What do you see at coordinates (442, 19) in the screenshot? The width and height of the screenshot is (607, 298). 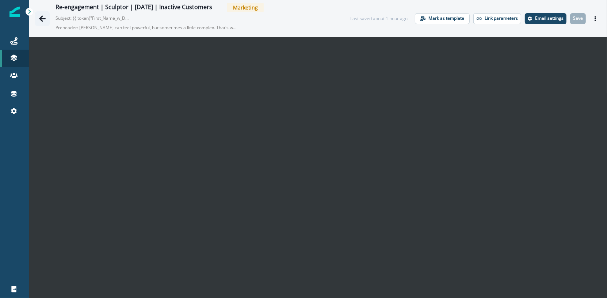 I see `button: Mark as template` at bounding box center [442, 19].